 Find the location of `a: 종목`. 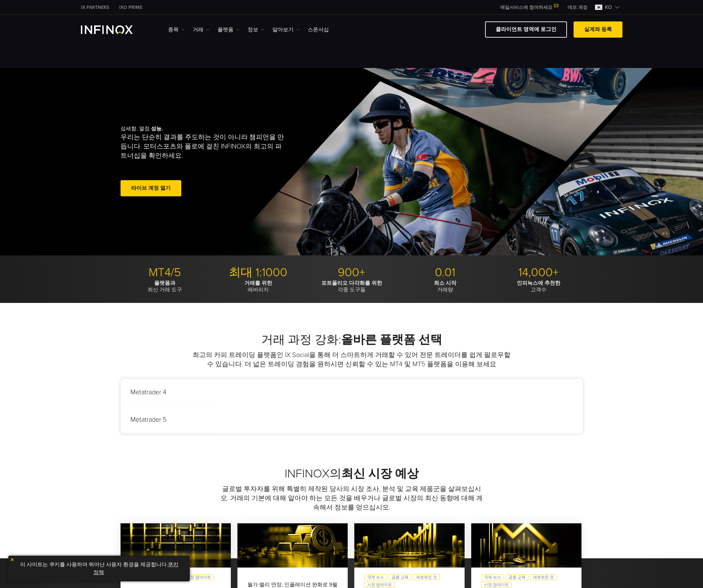

a: 종목 is located at coordinates (176, 30).